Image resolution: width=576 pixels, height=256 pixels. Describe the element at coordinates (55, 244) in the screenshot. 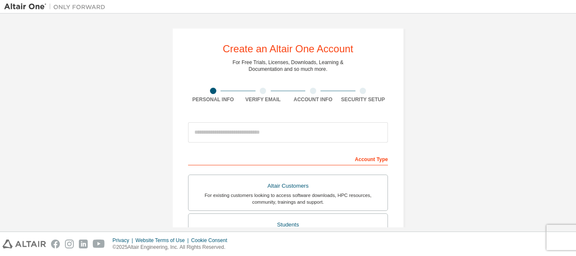

I see `img: facebook.svg` at that location.